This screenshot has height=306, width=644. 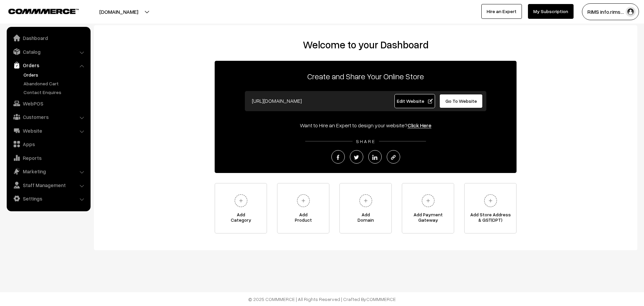 I want to click on a: Contact Enquires, so click(x=55, y=92).